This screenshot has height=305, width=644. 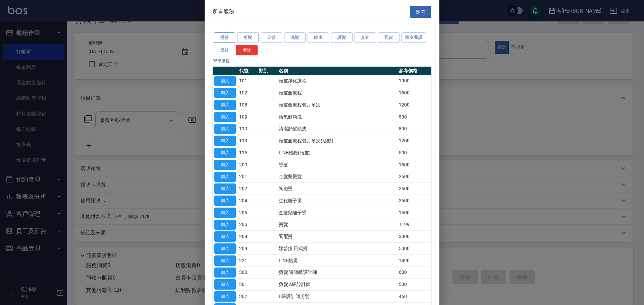 I want to click on td: LINE酷燙, so click(x=337, y=260).